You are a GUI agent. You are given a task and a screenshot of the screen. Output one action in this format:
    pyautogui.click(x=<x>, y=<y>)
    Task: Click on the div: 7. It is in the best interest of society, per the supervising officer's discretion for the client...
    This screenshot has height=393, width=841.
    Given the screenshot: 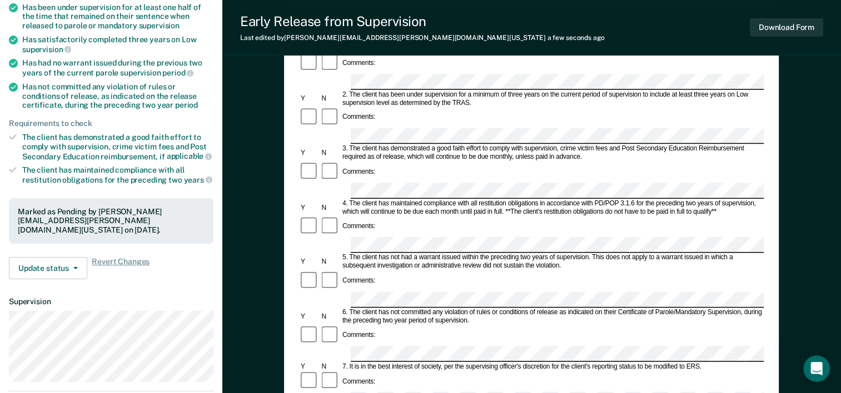 What is the action you would take?
    pyautogui.click(x=552, y=367)
    